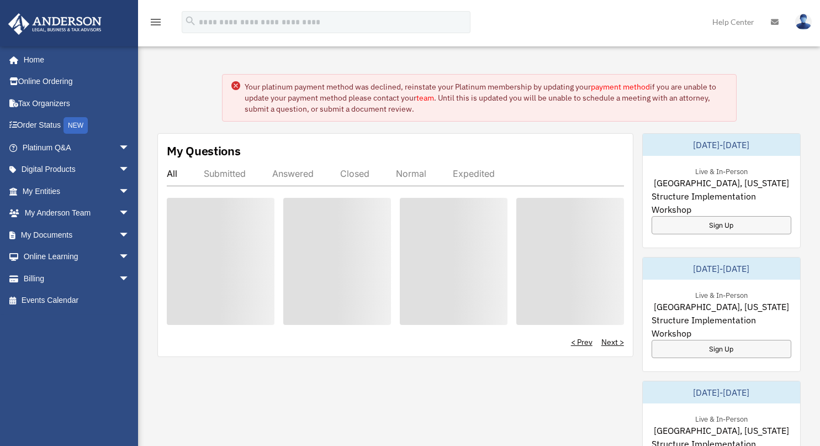  Describe the element at coordinates (77, 278) in the screenshot. I see `a: Billingarrow_drop_down` at that location.